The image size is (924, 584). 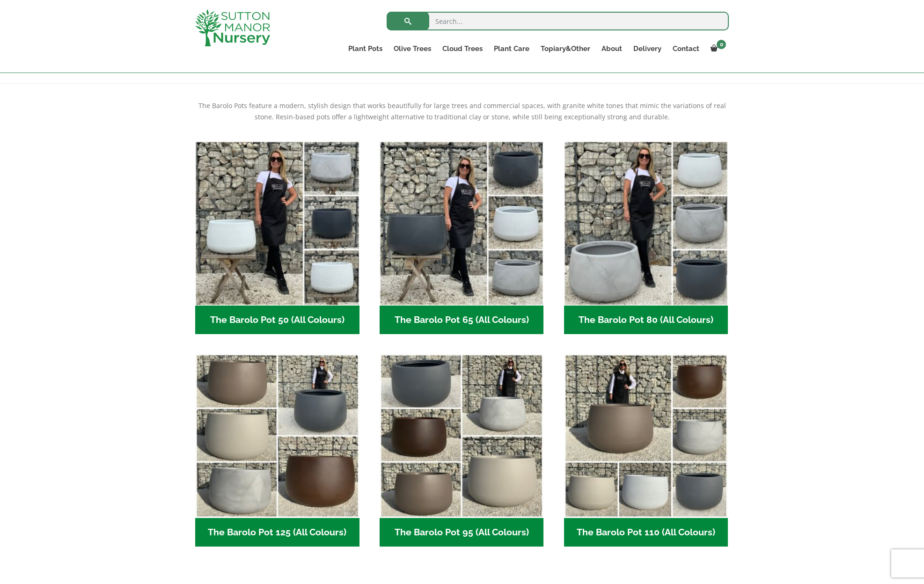 I want to click on img: The Barolo Pot 95 (All Colours), so click(x=462, y=436).